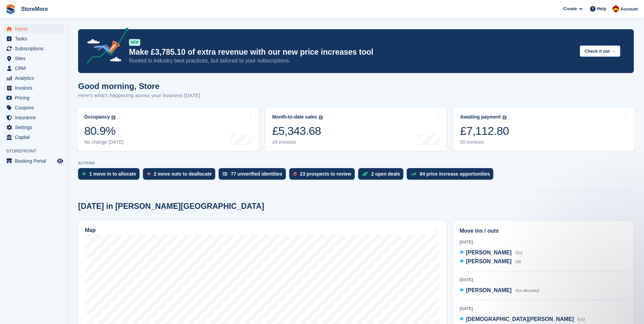 This screenshot has height=324, width=644. What do you see at coordinates (110, 176) in the screenshot?
I see `a: 1 move in to allocate` at bounding box center [110, 176].